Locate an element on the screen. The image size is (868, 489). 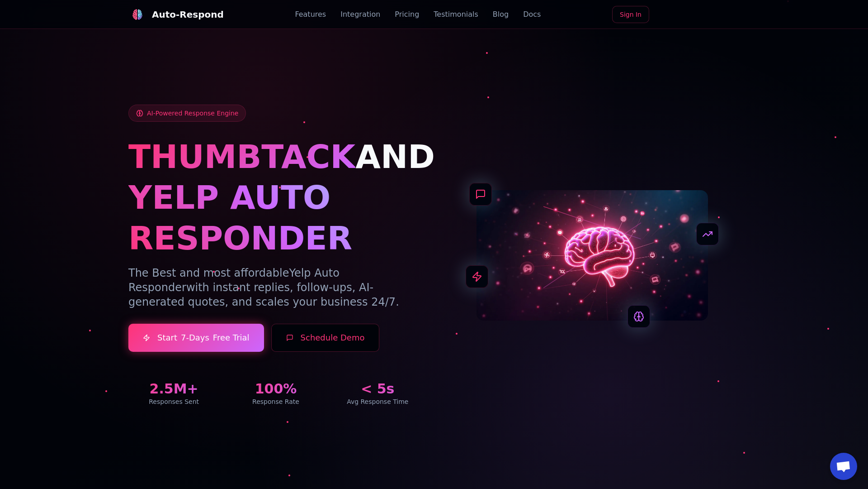
div: Auto-Respond is located at coordinates (187, 14).